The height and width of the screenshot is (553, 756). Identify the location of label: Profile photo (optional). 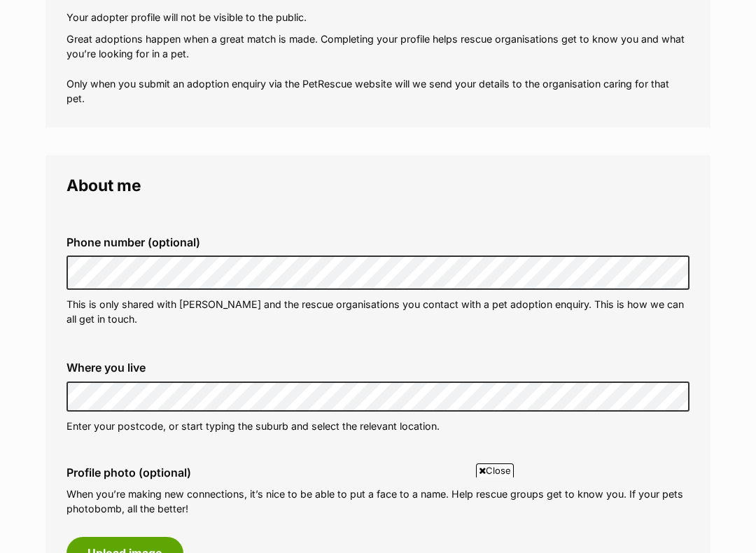
(378, 472).